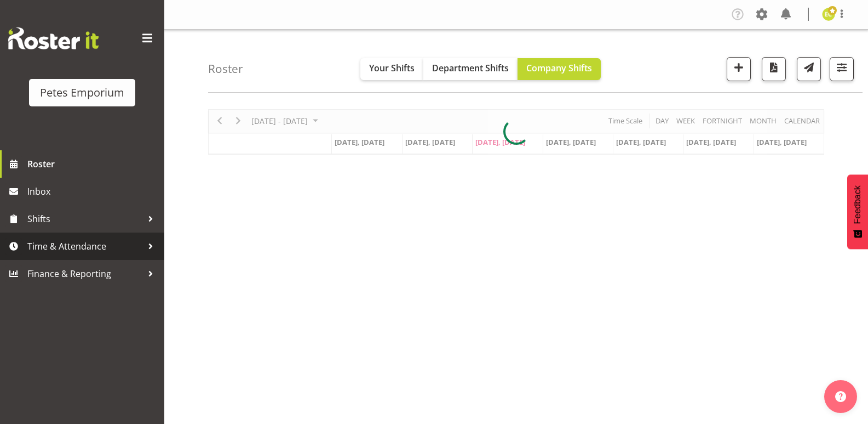 The width and height of the screenshot is (868, 424). What do you see at coordinates (559, 69) in the screenshot?
I see `button: Company Shifts` at bounding box center [559, 69].